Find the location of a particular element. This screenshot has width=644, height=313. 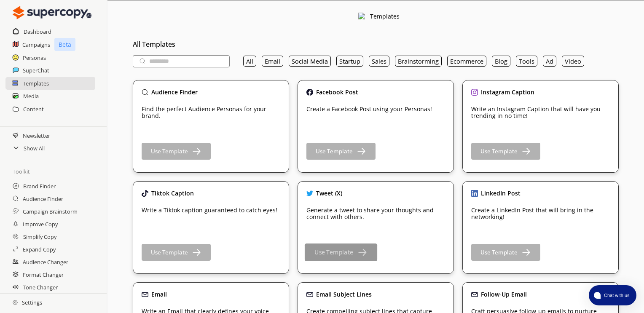

a: Personas is located at coordinates (35, 58).